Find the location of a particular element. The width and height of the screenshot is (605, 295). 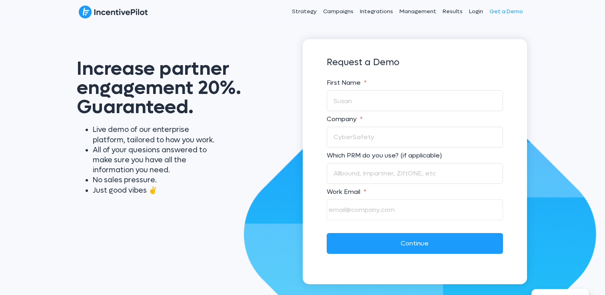

label: First Name is located at coordinates (415, 83).